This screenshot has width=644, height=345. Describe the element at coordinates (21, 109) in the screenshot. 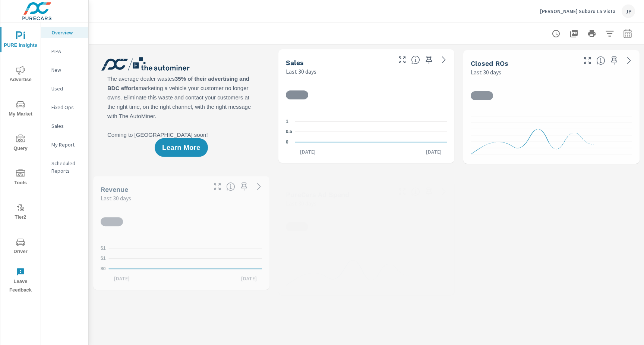

I see `span: My Market` at that location.